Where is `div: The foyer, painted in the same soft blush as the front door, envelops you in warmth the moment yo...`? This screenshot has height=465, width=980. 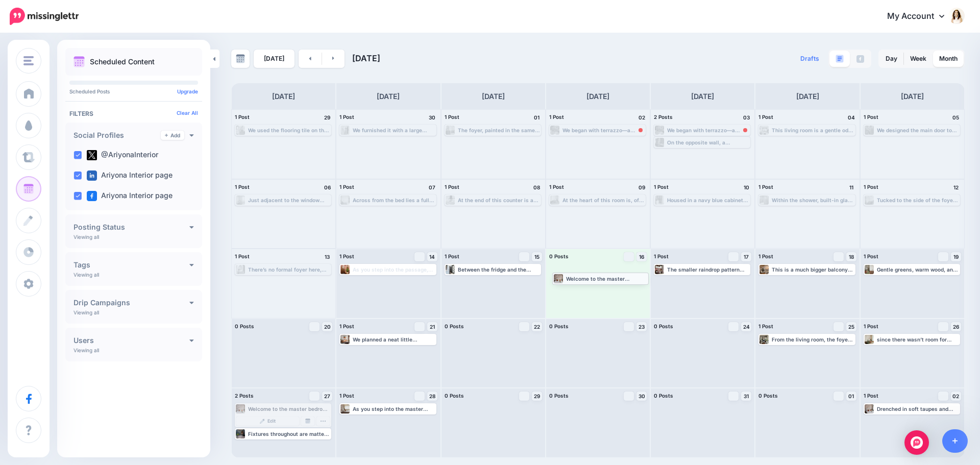
div: The foyer, painted in the same soft blush as the front door, envelops you in warmth the moment yo... is located at coordinates (498, 130).